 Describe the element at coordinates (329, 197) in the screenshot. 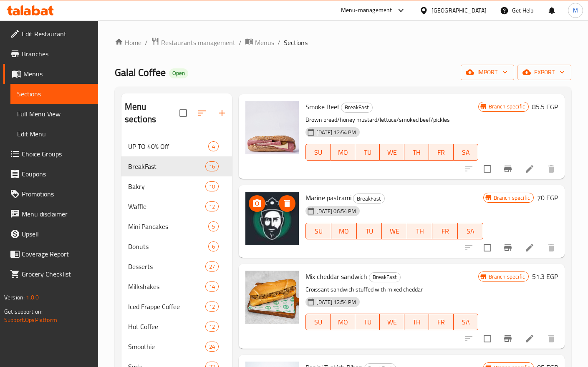

I see `span: Marine pastrami` at that location.